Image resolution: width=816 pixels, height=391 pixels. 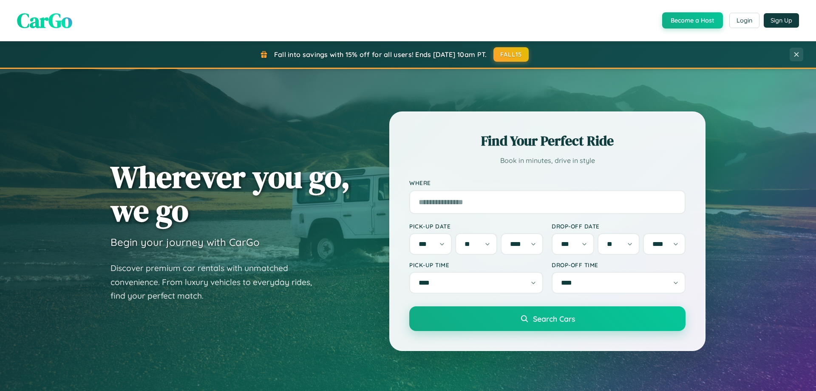 What do you see at coordinates (745, 20) in the screenshot?
I see `button: Login` at bounding box center [745, 20].